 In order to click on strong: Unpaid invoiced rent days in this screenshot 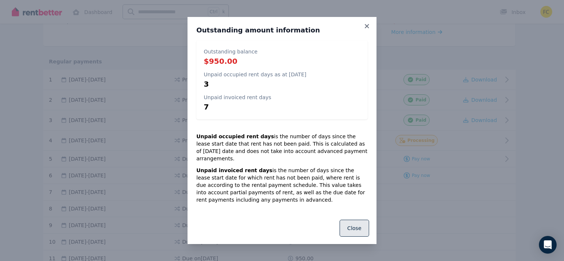, I will do `click(235, 171)`.